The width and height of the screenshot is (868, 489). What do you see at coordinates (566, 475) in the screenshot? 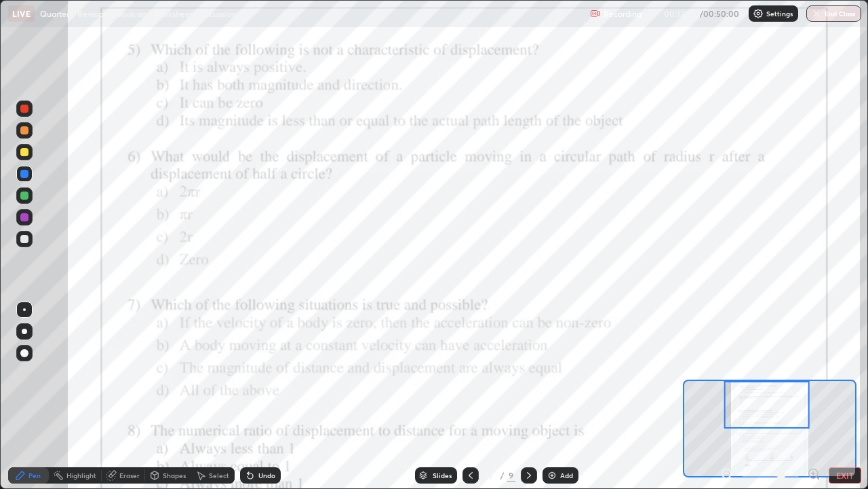
I see `div: Add` at bounding box center [566, 475].